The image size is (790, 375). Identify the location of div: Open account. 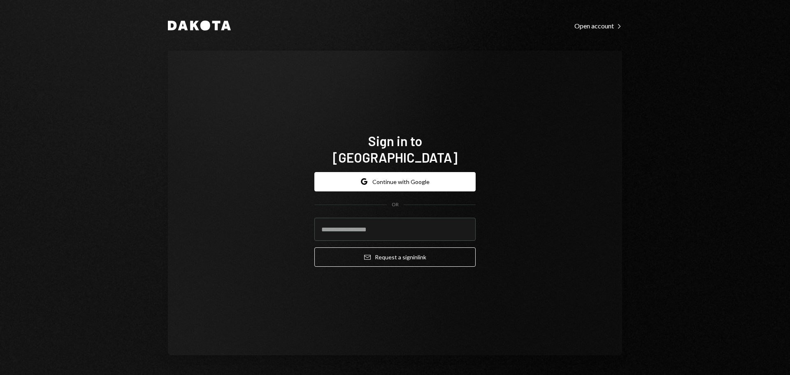
(599, 26).